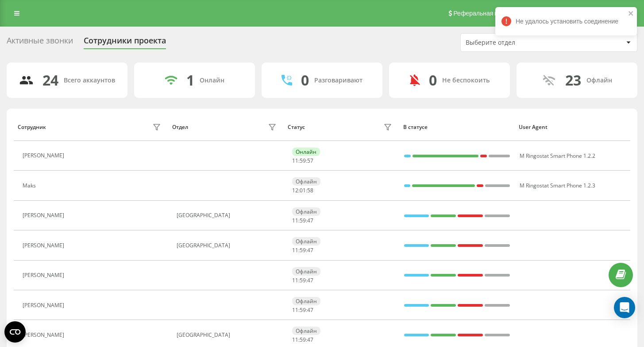  Describe the element at coordinates (180, 127) in the screenshot. I see `div: Отдел` at that location.